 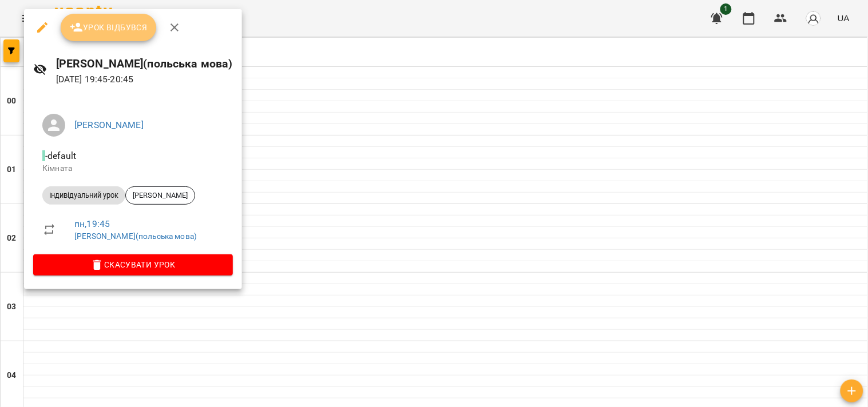 What do you see at coordinates (133, 265) in the screenshot?
I see `button: Скасувати Урок` at bounding box center [133, 265].